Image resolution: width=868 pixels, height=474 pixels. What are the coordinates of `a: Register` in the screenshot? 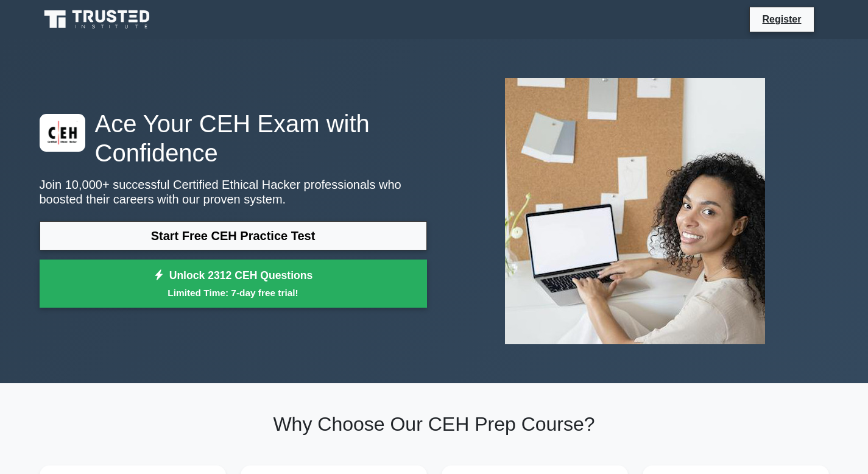 It's located at (781, 19).